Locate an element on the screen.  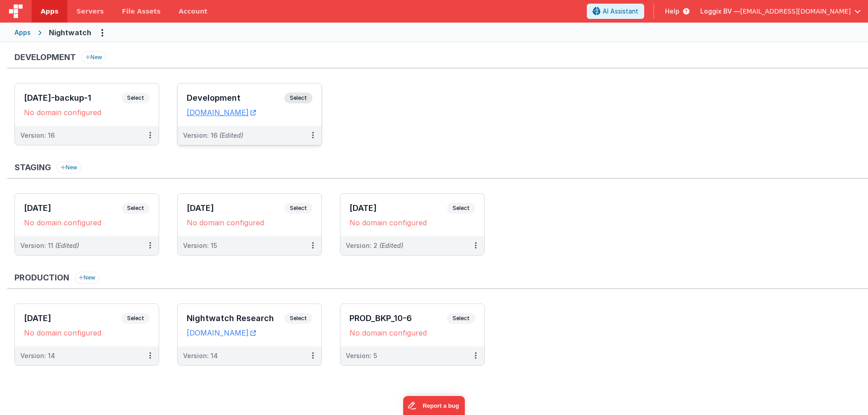
h3: Staging is located at coordinates (32, 168).